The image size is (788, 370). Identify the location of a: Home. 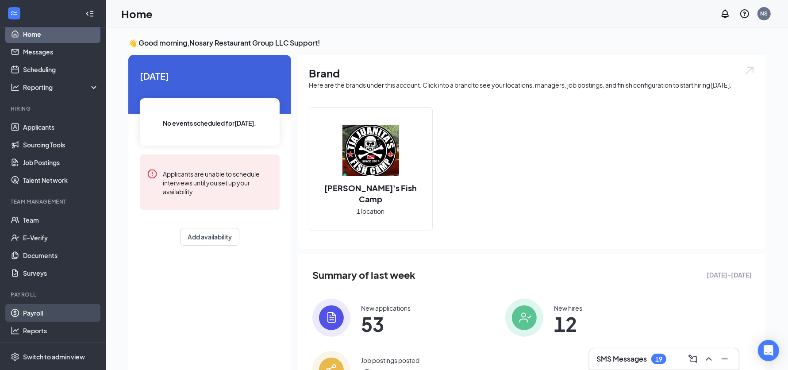
(61, 34).